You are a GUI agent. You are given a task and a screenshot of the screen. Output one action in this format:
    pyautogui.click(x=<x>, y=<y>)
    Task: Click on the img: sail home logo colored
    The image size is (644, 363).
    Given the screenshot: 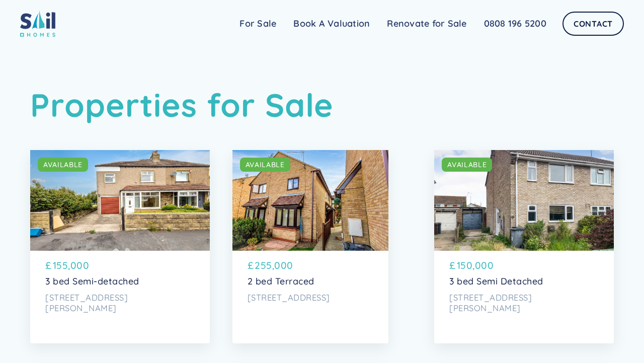 What is the action you would take?
    pyautogui.click(x=38, y=23)
    